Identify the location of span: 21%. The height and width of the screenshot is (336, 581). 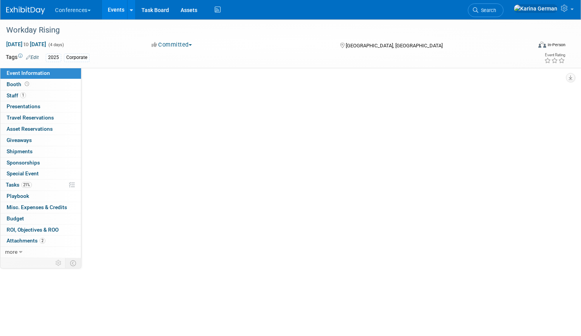
(26, 185).